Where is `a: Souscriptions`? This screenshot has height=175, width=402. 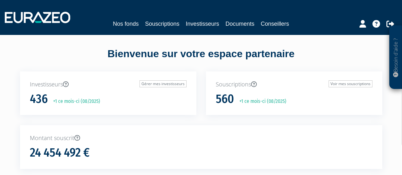 a: Souscriptions is located at coordinates (162, 24).